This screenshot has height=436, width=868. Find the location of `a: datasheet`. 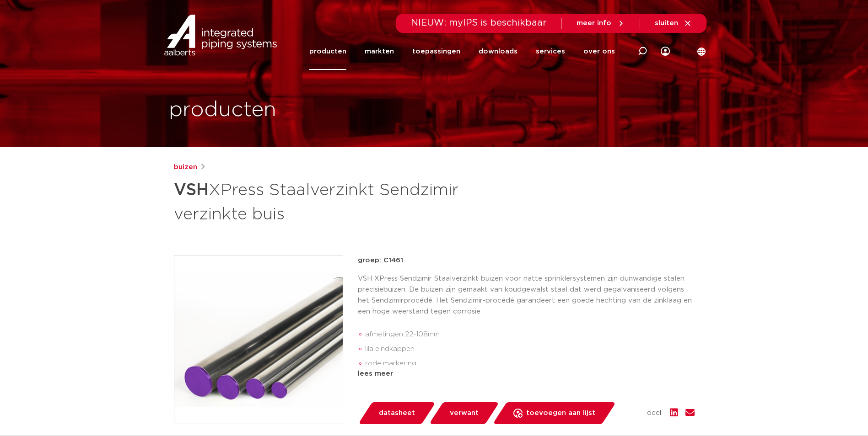

a: datasheet is located at coordinates (397, 413).